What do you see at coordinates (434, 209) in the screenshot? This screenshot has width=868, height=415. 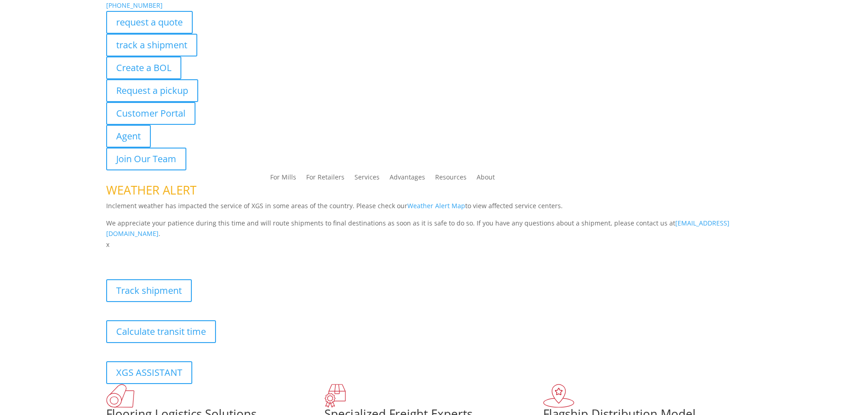 I see `p: Inclement weather has impacted the service of XGS in some areas of the country. Please check our ...` at bounding box center [434, 209].